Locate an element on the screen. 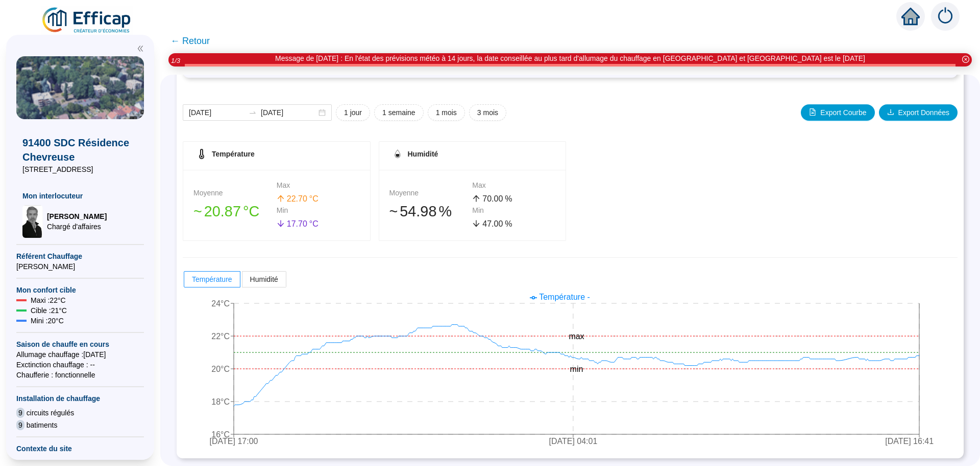 This screenshot has height=466, width=980. span: 47 is located at coordinates (487, 224).